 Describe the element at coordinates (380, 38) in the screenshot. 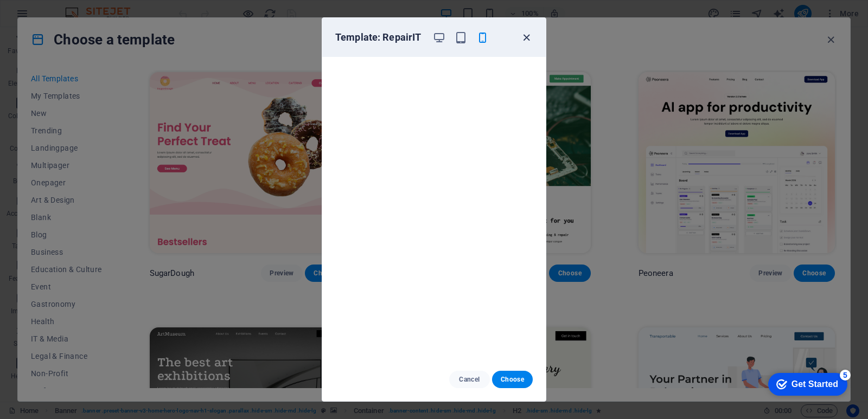

I see `h6: Template: RepairIT` at that location.